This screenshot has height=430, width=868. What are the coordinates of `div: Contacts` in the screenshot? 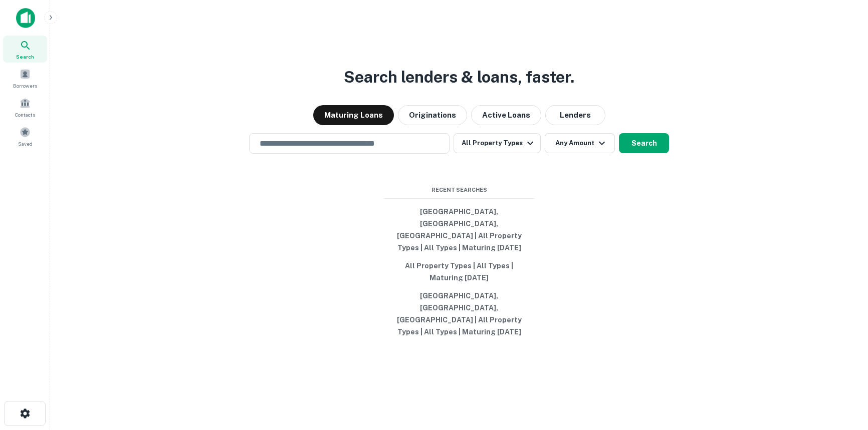 It's located at (25, 107).